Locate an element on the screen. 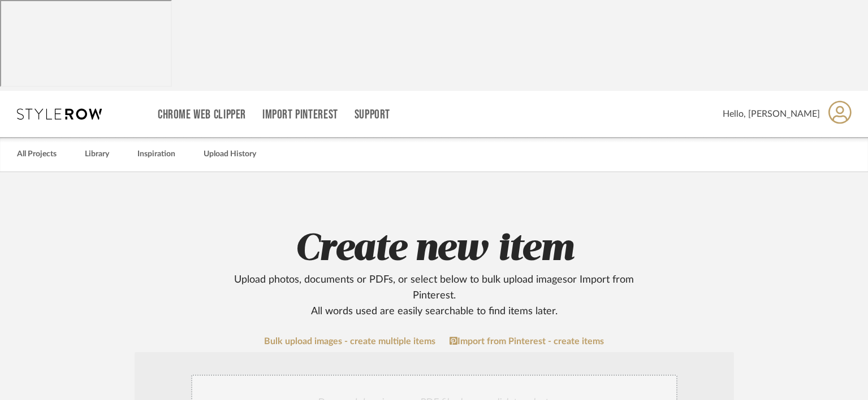 Image resolution: width=868 pixels, height=400 pixels. h2: Create new item is located at coordinates (434, 273).